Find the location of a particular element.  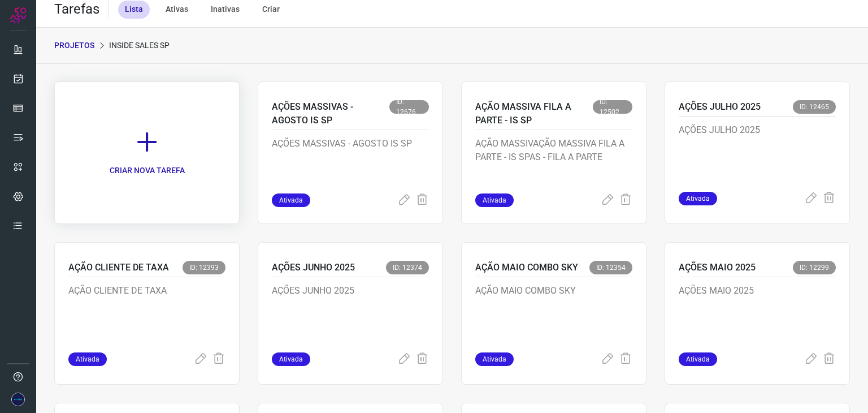

p: PROJETOS is located at coordinates (74, 45).